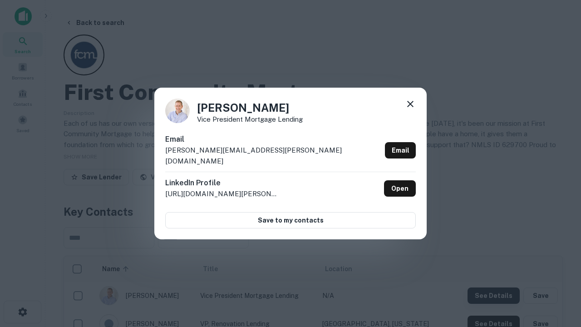 This screenshot has width=581, height=327. I want to click on a: Email, so click(400, 150).